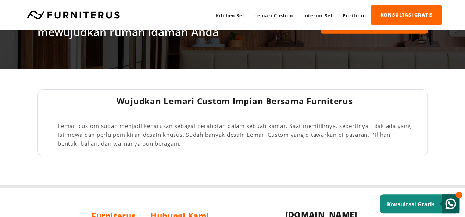 This screenshot has height=217, width=465. Describe the element at coordinates (234, 101) in the screenshot. I see `strong: Wujudkan Lemari Custom Impian Bersama Furniterus` at that location.